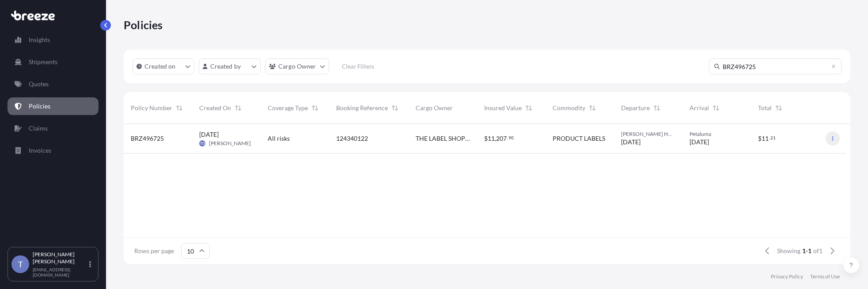 The height and width of the screenshot is (289, 868). I want to click on button: createdBy Filter options, so click(230, 67).